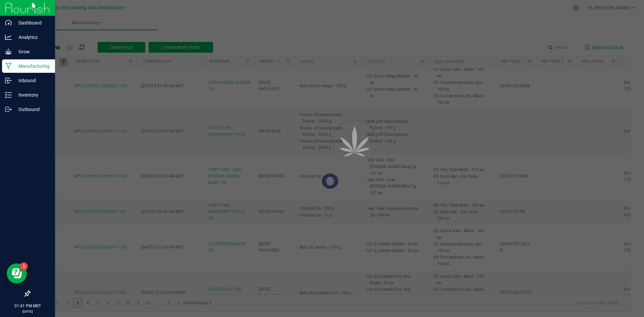  What do you see at coordinates (8, 95) in the screenshot?
I see `inline-svg: Inventory` at bounding box center [8, 95].